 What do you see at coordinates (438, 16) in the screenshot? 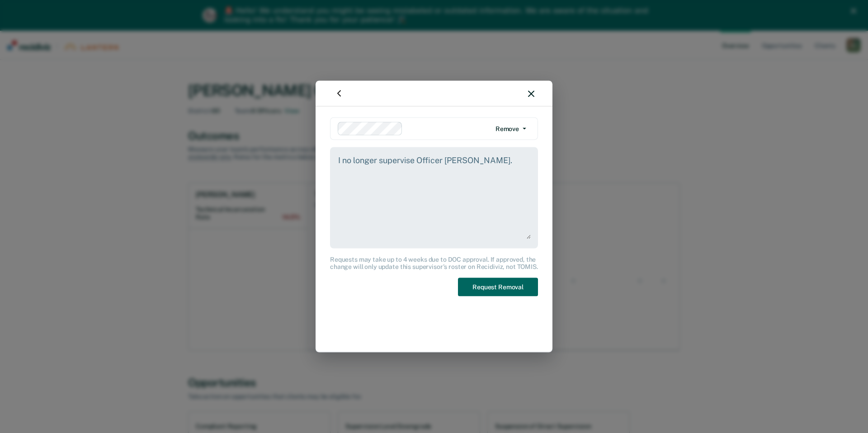
I see `div: 🚨 Hello! We understand you might be seeing mislabeled or outdated information. We are aware of th...` at bounding box center [438, 16].